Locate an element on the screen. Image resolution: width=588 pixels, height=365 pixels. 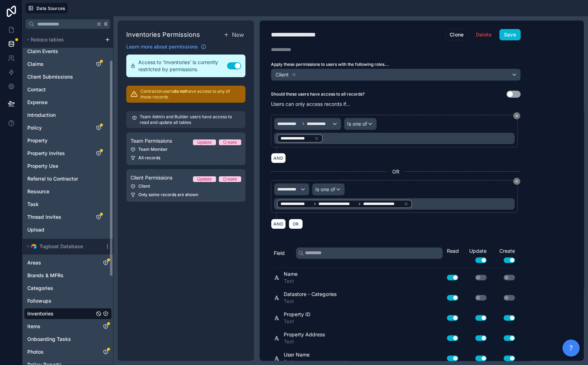
span: New is located at coordinates (238, 35).